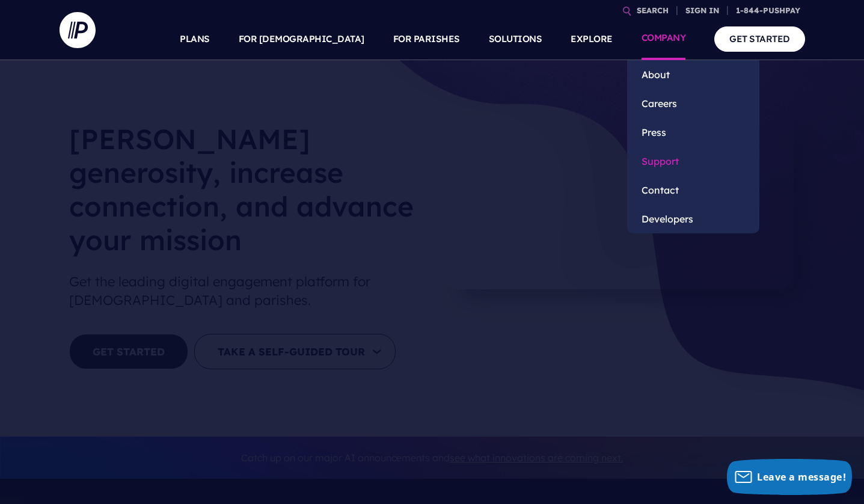 The image size is (864, 504). Describe the element at coordinates (664, 39) in the screenshot. I see `a: COMPANY` at that location.